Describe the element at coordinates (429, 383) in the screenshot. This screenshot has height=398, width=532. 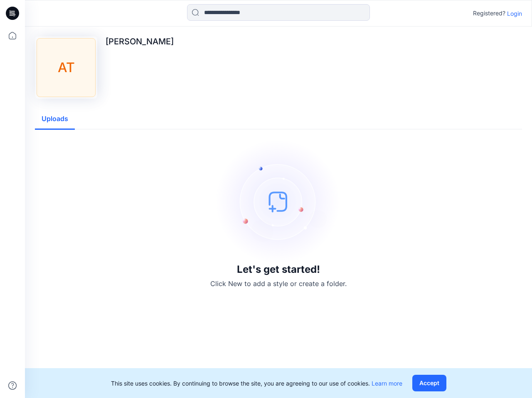
I see `button: Accept` at that location.